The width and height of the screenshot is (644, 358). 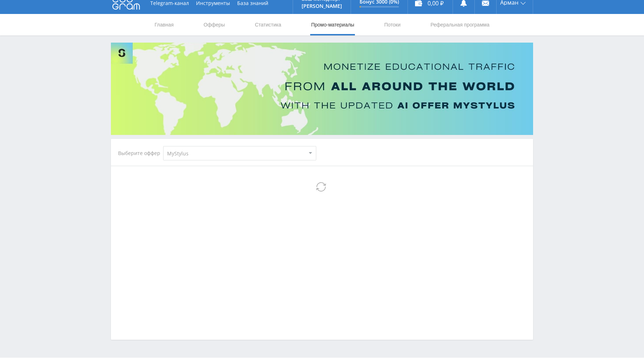 What do you see at coordinates (322, 89) in the screenshot?
I see `img: Banner` at bounding box center [322, 89].